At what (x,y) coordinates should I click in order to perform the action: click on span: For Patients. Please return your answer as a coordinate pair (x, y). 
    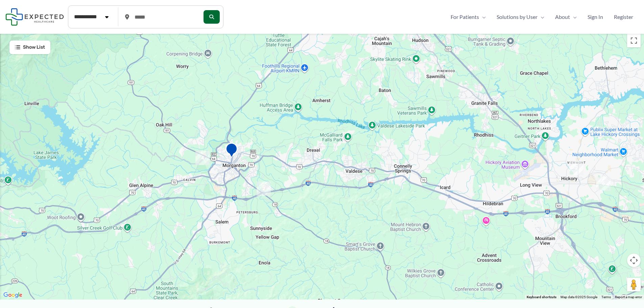
    Looking at the image, I should click on (465, 17).